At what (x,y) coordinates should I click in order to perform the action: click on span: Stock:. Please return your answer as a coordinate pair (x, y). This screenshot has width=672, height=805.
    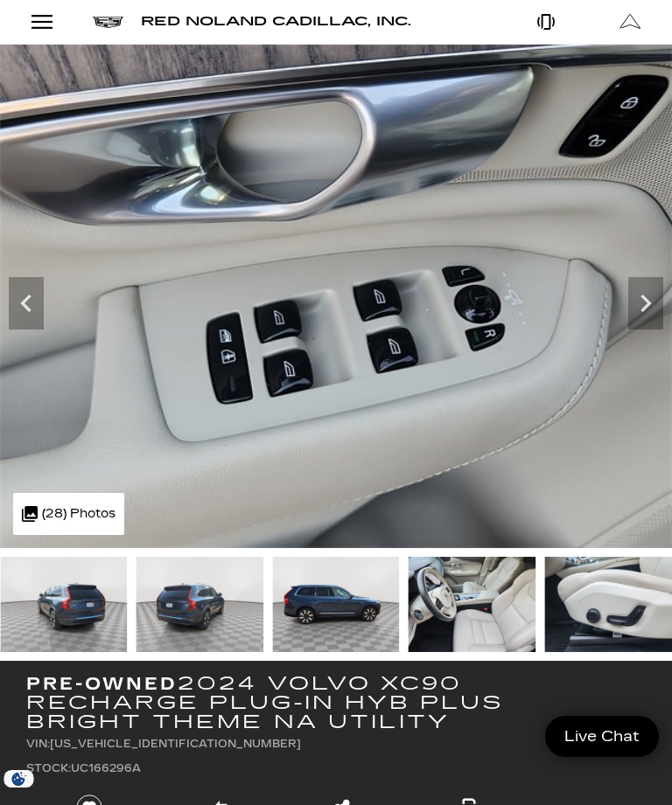
    Looking at the image, I should click on (48, 768).